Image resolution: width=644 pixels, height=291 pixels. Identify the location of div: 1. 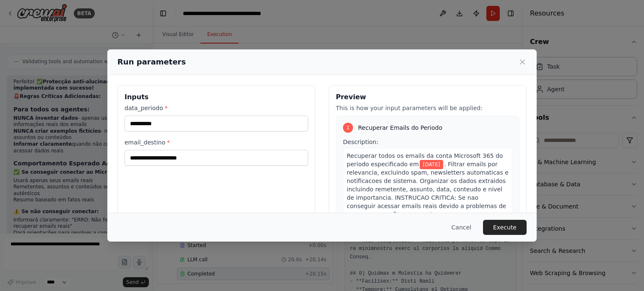
(348, 128).